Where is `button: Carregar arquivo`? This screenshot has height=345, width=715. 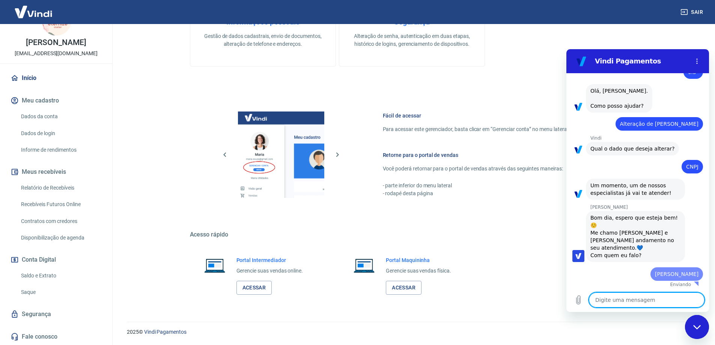 button: Carregar arquivo is located at coordinates (12, 251).